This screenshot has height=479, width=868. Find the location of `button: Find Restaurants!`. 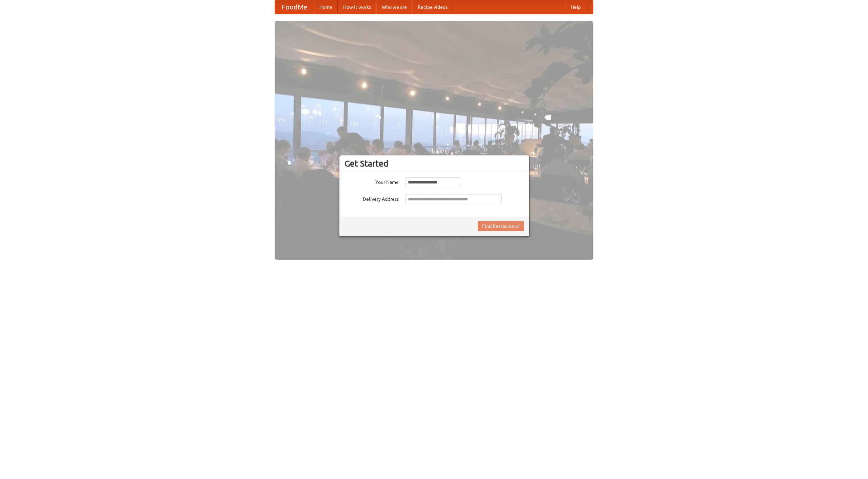

button: Find Restaurants! is located at coordinates (500, 226).